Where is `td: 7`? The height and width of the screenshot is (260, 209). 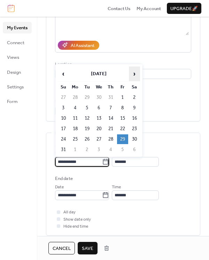 td: 7 is located at coordinates (111, 108).